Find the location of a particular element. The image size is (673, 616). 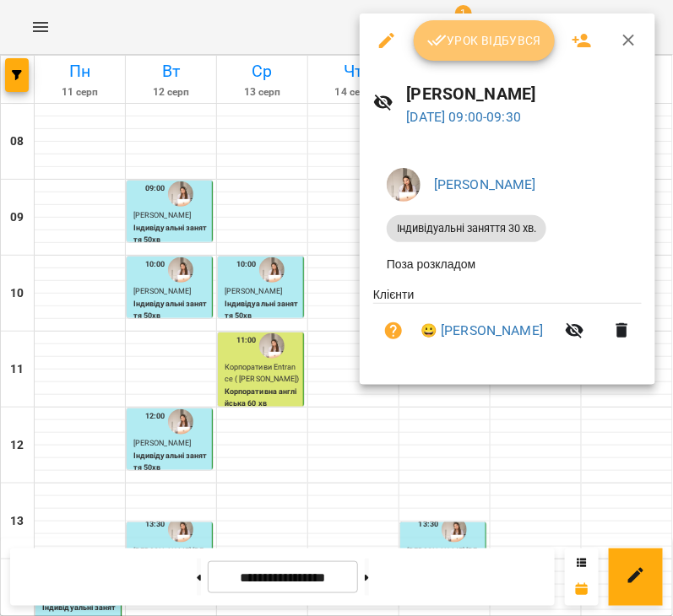

img: 712aada8251ba8fda70bc04018b69839.jpg is located at coordinates (404, 185).